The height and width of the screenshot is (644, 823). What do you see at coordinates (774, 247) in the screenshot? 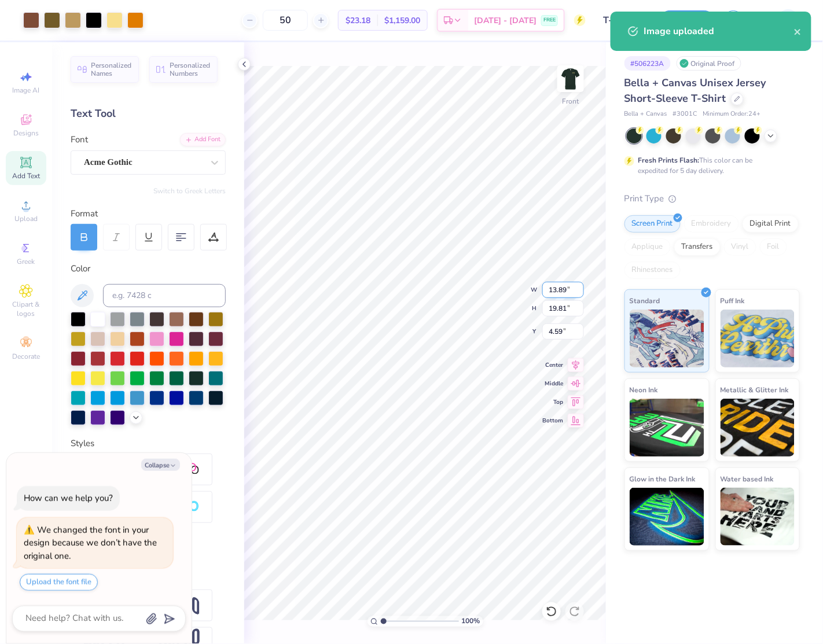
I see `div: Foil` at bounding box center [774, 247].